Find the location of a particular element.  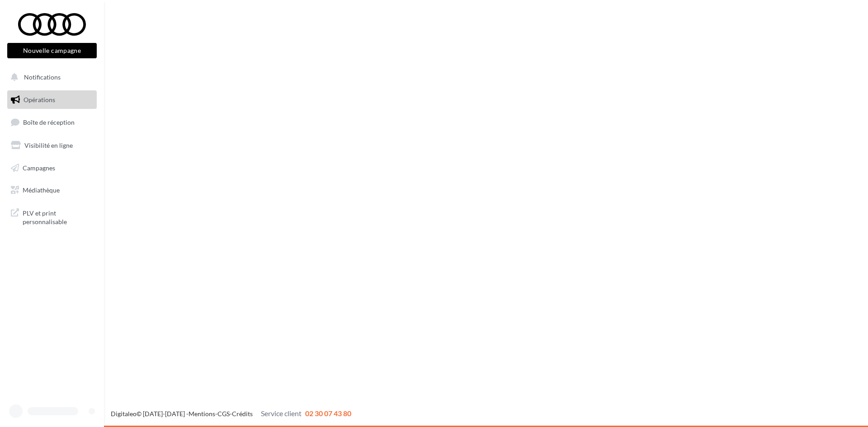

a: Digitaleo is located at coordinates (124, 414).